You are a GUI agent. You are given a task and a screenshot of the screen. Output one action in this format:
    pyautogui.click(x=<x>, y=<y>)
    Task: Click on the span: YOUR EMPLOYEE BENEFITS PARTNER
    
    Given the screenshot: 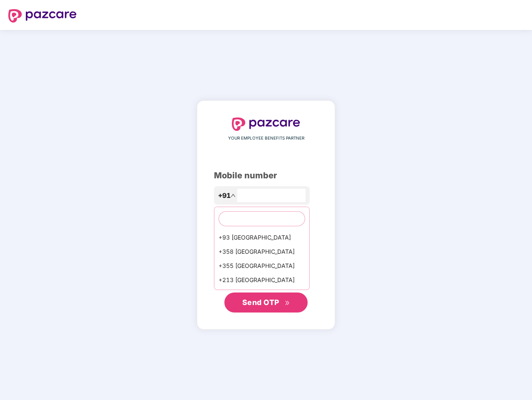 What is the action you would take?
    pyautogui.click(x=266, y=138)
    